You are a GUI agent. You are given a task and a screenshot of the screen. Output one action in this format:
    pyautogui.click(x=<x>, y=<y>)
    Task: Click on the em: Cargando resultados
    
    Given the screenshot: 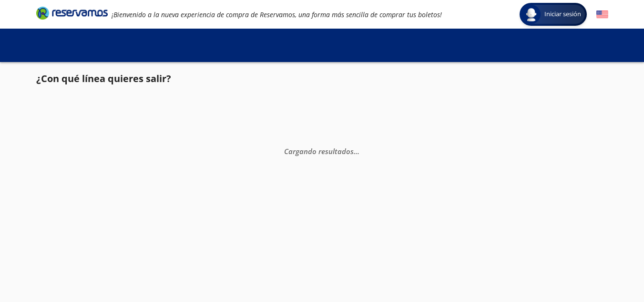 What is the action you would take?
    pyautogui.click(x=322, y=151)
    